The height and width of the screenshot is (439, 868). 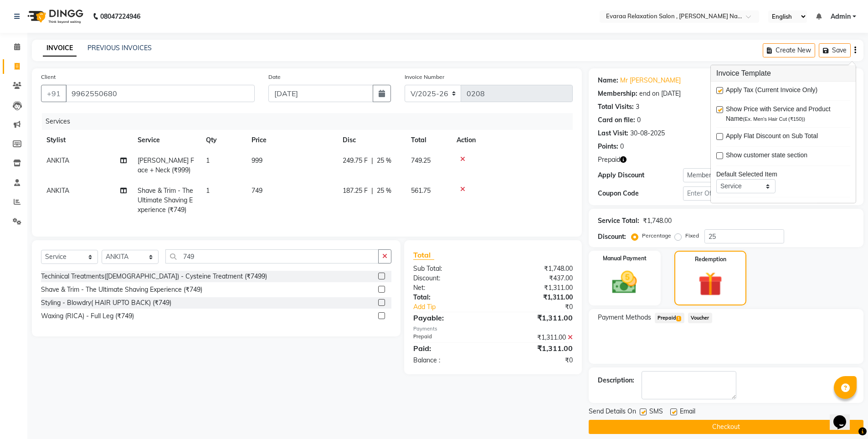 What do you see at coordinates (692, 236) in the screenshot?
I see `label: Fixed` at bounding box center [692, 236].